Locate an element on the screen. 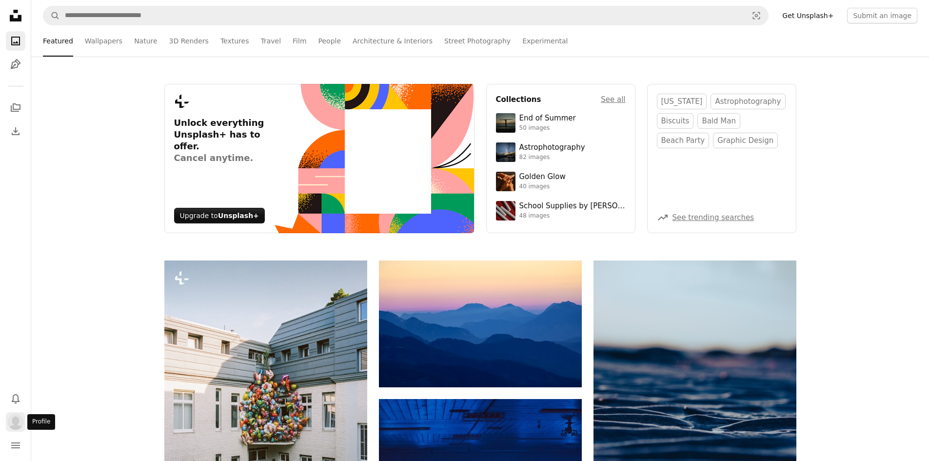 The image size is (929, 461). a: A large cluster of colorful balloons on a building facade. is located at coordinates (266, 397).